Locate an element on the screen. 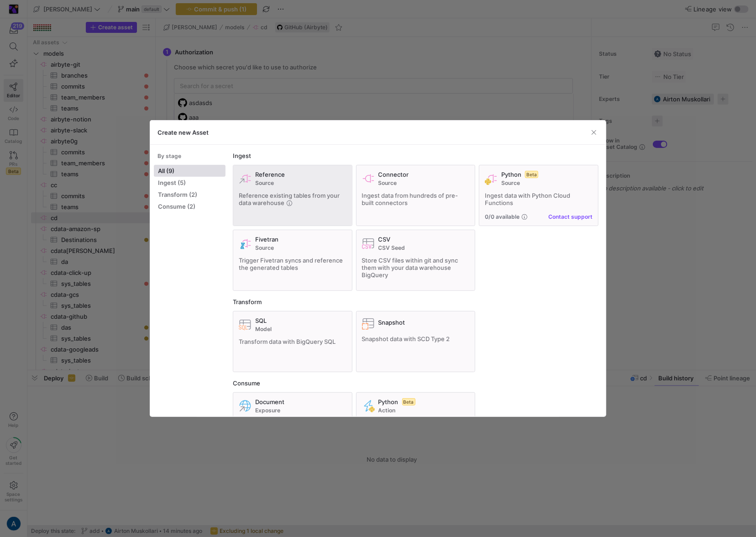 The width and height of the screenshot is (756, 537). span: Transform data with BigQuery SQL is located at coordinates (287, 342).